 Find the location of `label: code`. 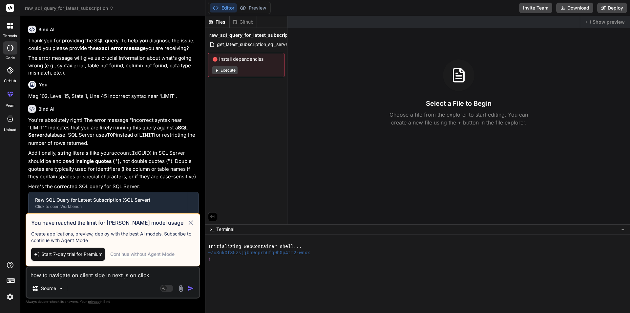

label: code is located at coordinates (10, 58).